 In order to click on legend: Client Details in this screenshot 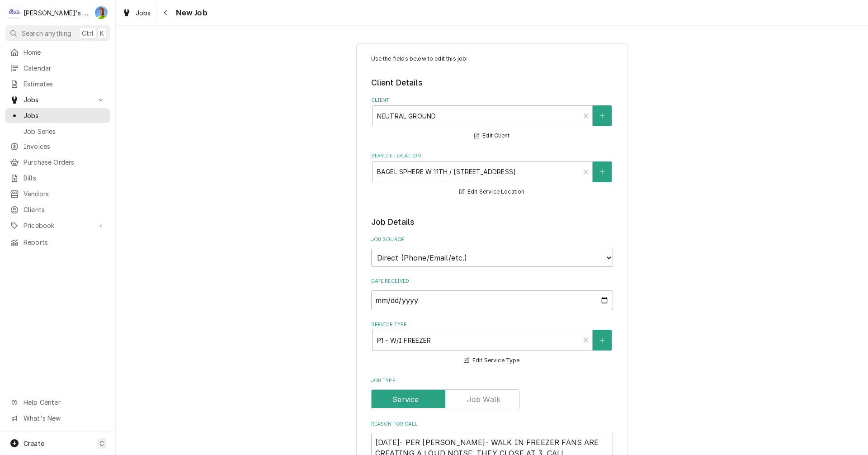, I will do `click(492, 83)`.